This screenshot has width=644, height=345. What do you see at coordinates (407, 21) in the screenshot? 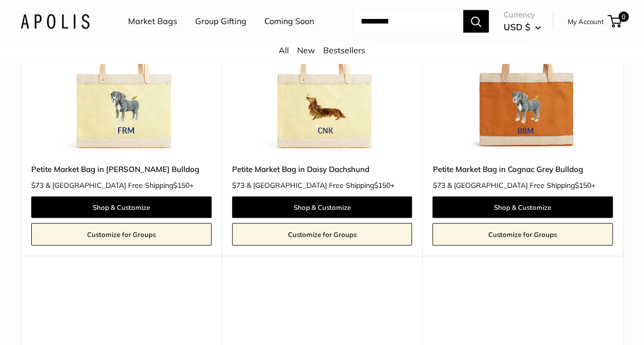
I see `input: Search...` at bounding box center [407, 21].